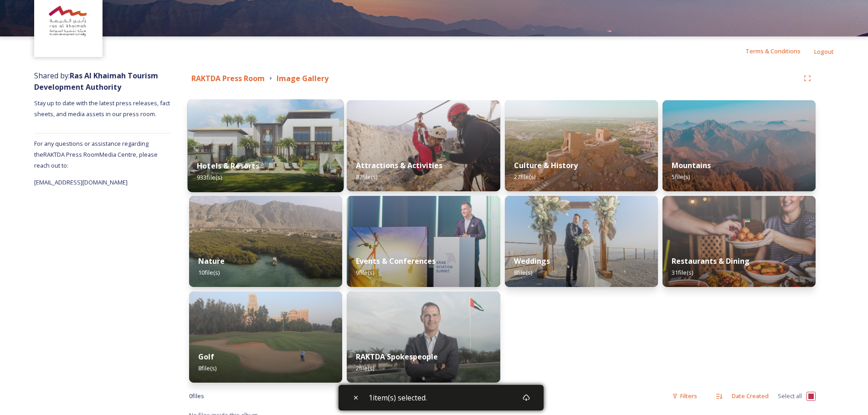 The image size is (868, 415). Describe the element at coordinates (423, 337) in the screenshot. I see `img: c31c8ceb-515d-4687-9f3e-56b1a242d210.jpg` at that location.